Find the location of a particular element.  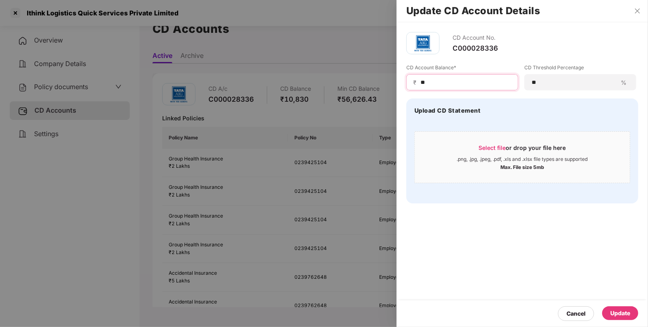

div: Max. File size 5mb is located at coordinates (522, 167).